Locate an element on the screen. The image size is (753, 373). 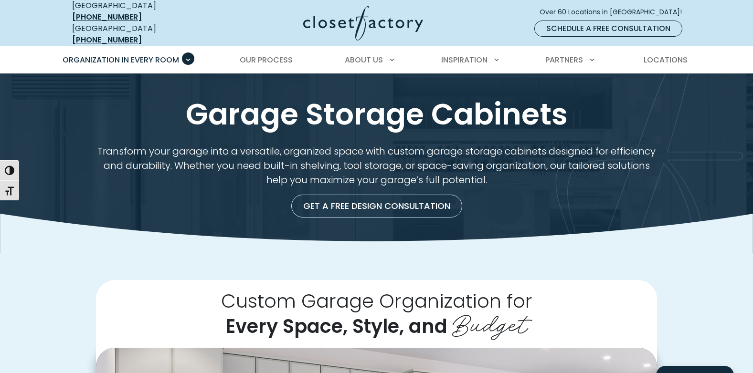
img: Closet Factory Logo is located at coordinates (363, 23).